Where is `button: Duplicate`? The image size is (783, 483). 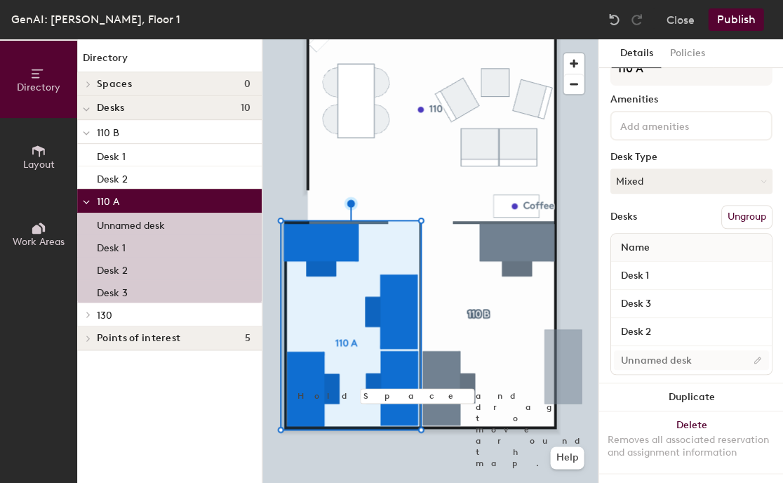
button: Duplicate is located at coordinates (690, 397).